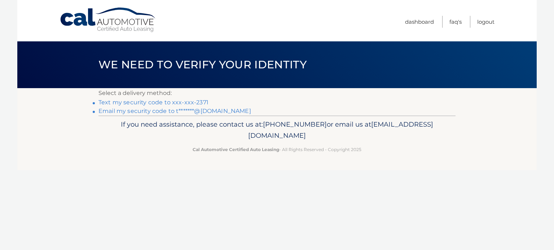  What do you see at coordinates (485, 22) in the screenshot?
I see `a: Logout` at bounding box center [485, 22].